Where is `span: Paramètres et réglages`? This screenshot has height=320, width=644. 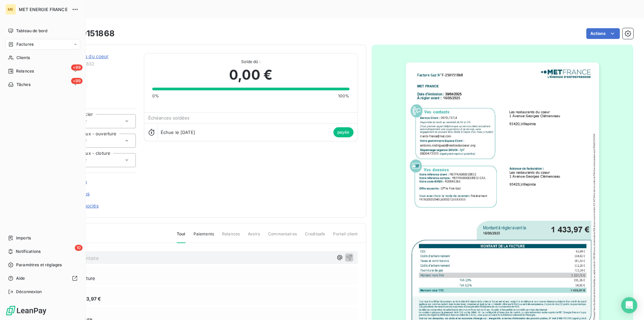 span: Paramètres et réglages is located at coordinates (39, 265).